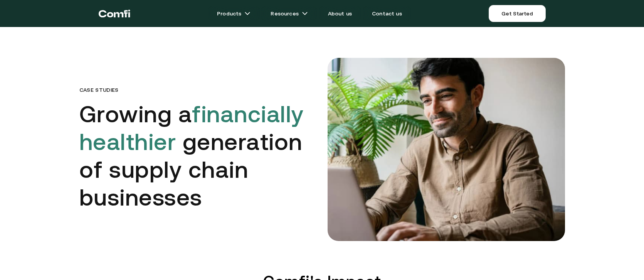  Describe the element at coordinates (517, 13) in the screenshot. I see `a: Get Started` at that location.